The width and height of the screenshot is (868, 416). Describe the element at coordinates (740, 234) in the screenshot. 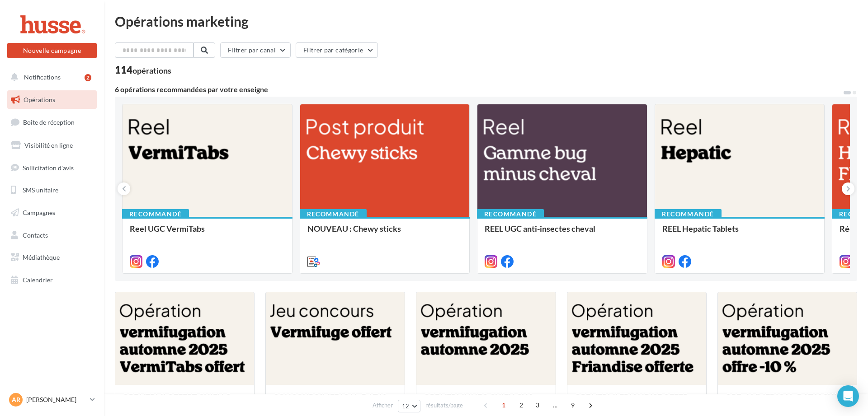

I see `div: REEL Hepatic Tablets` at that location.